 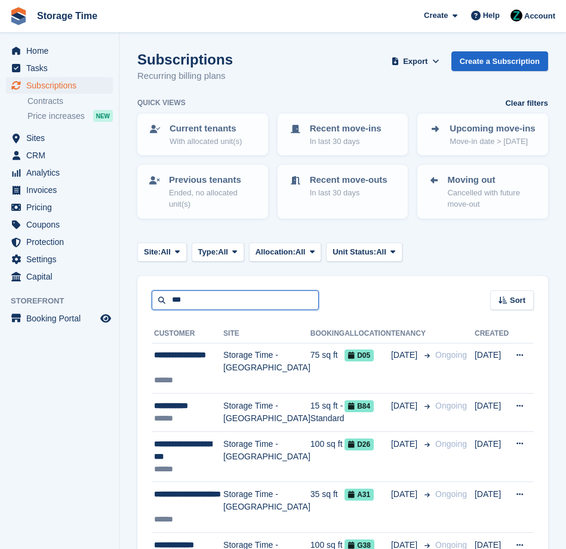 I want to click on div: NEW, so click(x=103, y=116).